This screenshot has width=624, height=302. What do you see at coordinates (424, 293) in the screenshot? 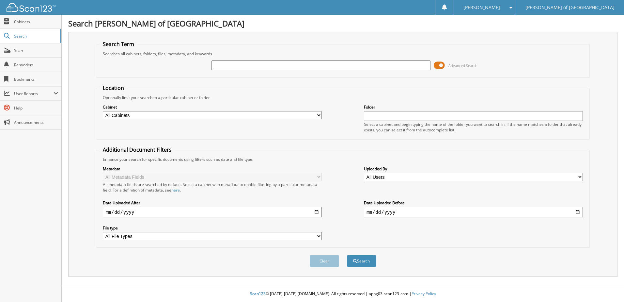
I see `a: Privacy Policy` at bounding box center [424, 293].